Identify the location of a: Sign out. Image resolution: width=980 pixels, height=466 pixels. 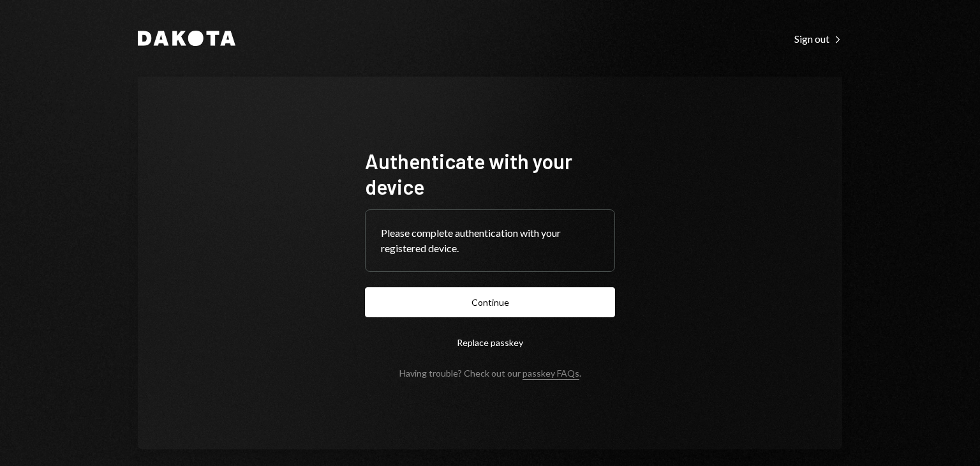
(818, 38).